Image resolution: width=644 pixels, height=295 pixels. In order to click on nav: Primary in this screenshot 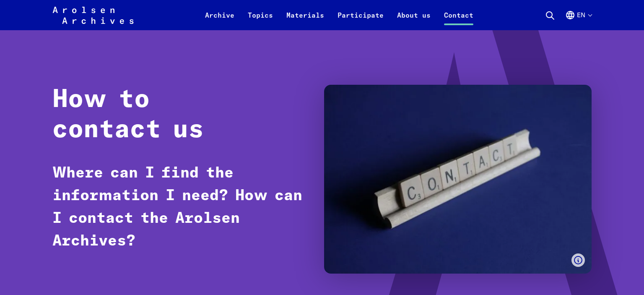, I will do `click(339, 15)`.